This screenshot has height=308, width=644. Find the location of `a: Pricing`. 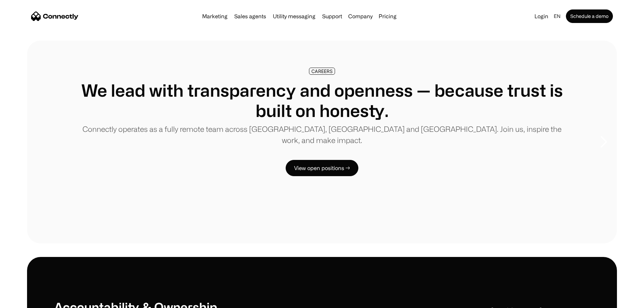

a: Pricing is located at coordinates (388, 16).